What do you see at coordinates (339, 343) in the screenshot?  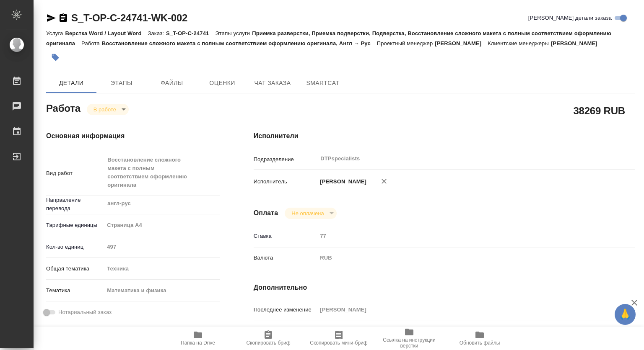 I see `span: Скопировать мини-бриф` at bounding box center [339, 343].